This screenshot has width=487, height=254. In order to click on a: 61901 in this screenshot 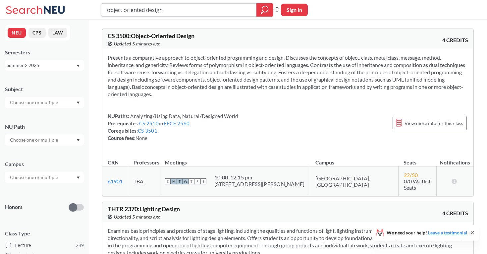, I will do `click(115, 181)`.